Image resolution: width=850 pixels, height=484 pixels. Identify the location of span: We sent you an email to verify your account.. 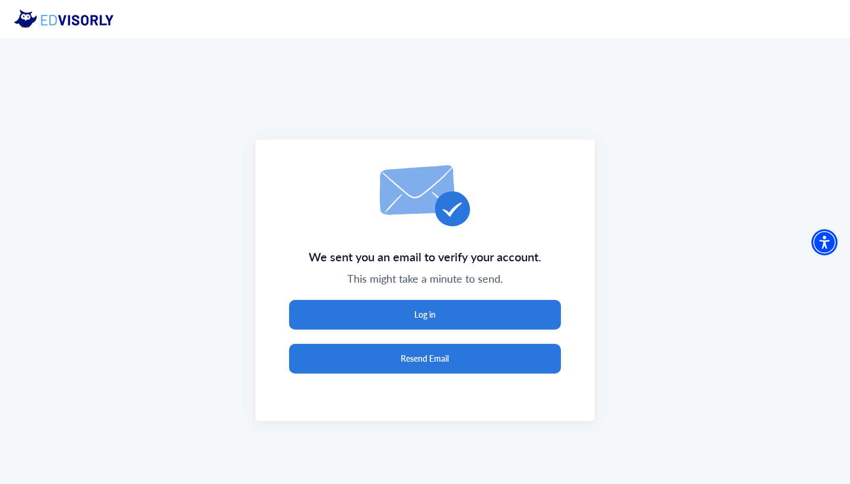
(425, 256).